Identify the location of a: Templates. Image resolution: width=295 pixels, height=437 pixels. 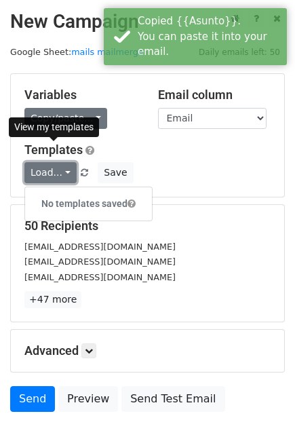
(54, 149).